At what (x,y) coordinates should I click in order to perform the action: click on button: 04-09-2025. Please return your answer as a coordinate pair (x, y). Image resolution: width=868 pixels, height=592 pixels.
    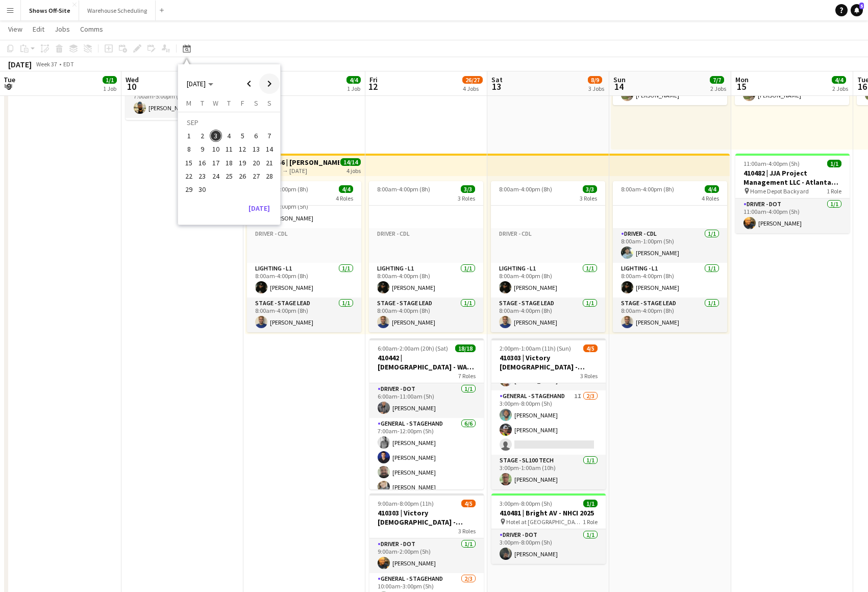
    Looking at the image, I should click on (229, 136).